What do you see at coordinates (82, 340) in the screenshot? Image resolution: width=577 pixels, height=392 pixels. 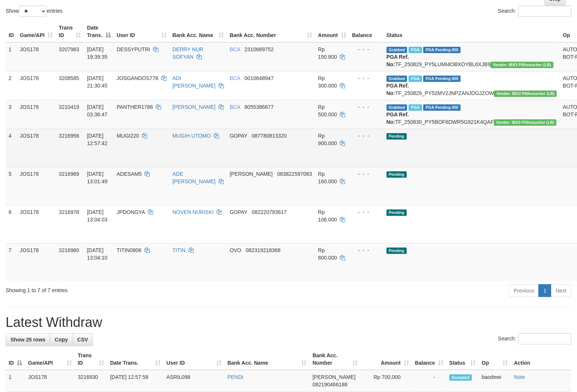 I see `span: CSV` at bounding box center [82, 340].